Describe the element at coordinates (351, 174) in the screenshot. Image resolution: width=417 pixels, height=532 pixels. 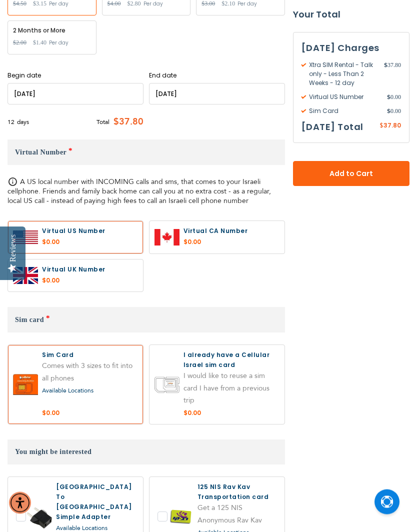
I see `span: Add to Cart` at that location.